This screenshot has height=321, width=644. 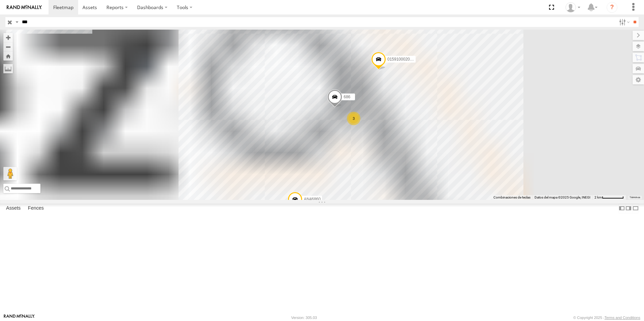 What do you see at coordinates (8, 38) in the screenshot?
I see `button: Zoom in` at bounding box center [8, 38].